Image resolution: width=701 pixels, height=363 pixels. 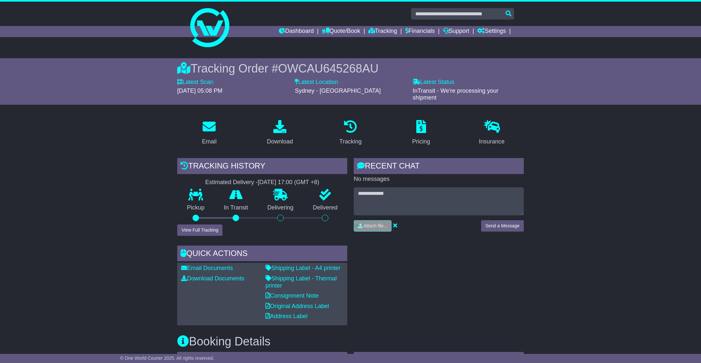 What do you see at coordinates (262, 255) in the screenshot?
I see `div: Quick Actions` at bounding box center [262, 255].